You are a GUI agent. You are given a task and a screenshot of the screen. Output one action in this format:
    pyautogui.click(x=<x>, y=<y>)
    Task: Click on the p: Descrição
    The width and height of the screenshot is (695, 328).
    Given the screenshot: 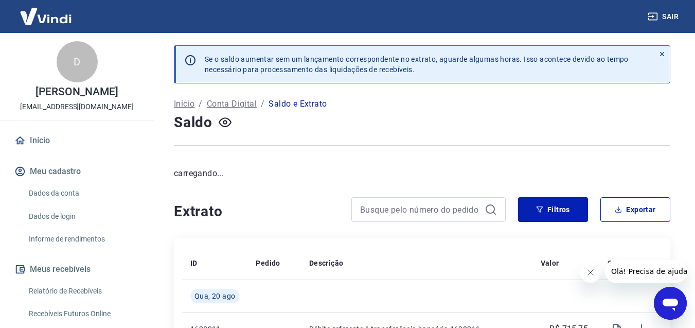 What is the action you would take?
    pyautogui.click(x=326, y=263)
    